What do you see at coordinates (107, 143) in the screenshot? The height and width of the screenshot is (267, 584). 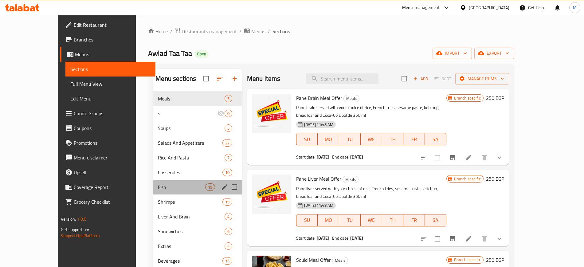 I see `a: Promotions` at bounding box center [107, 143].